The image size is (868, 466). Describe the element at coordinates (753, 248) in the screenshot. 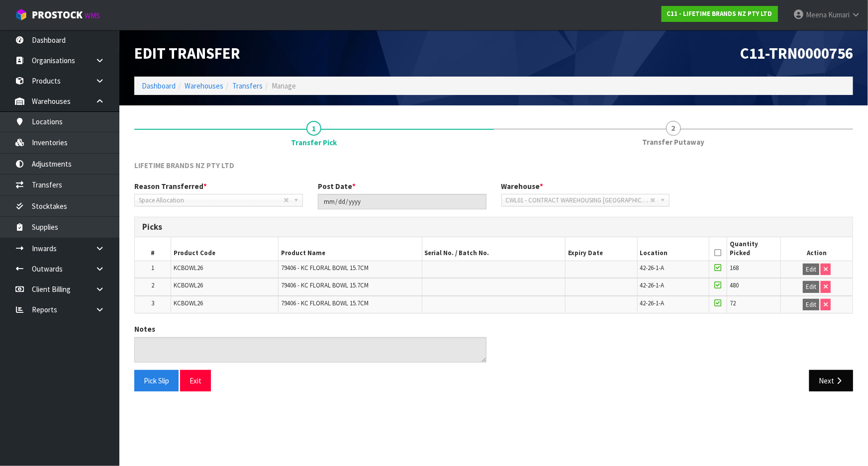

I see `th: Quantity Picked` at that location.